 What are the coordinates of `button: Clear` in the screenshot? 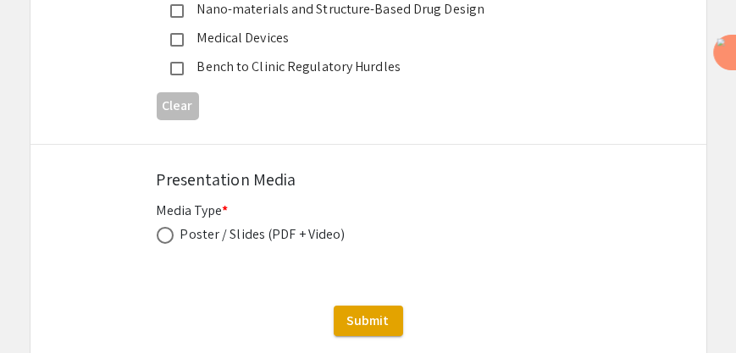 It's located at (178, 106).